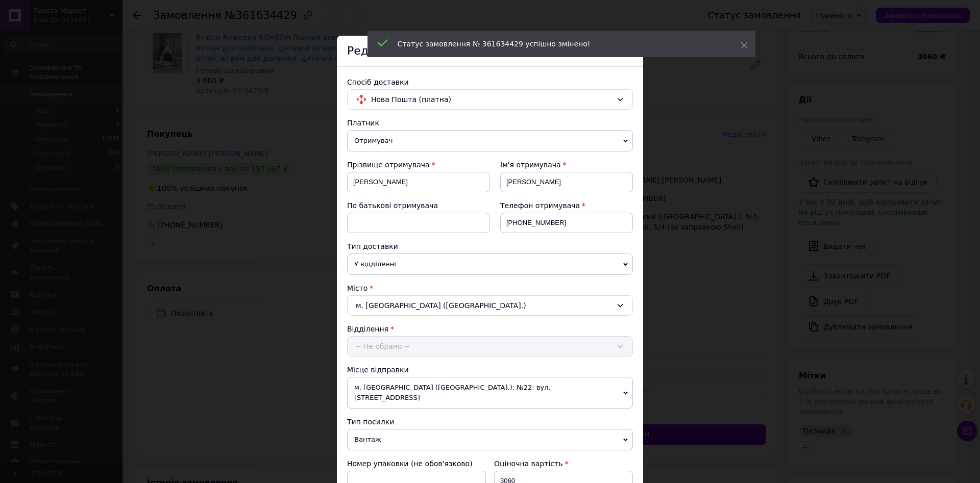  What do you see at coordinates (563, 463) in the screenshot?
I see `div: Оціночна вартість` at bounding box center [563, 463].